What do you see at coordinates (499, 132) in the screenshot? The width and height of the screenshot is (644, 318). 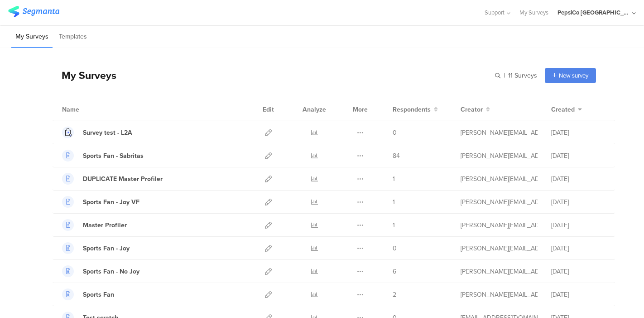 I see `div: vidal.santiesteban.contractor@pepsico.com` at bounding box center [499, 132].